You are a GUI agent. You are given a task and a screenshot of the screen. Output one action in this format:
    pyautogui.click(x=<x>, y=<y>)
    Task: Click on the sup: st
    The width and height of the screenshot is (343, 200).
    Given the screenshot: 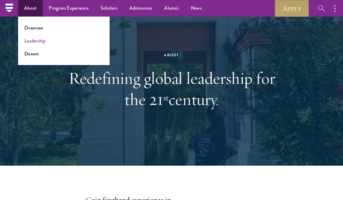 What is the action you would take?
    pyautogui.click(x=166, y=98)
    